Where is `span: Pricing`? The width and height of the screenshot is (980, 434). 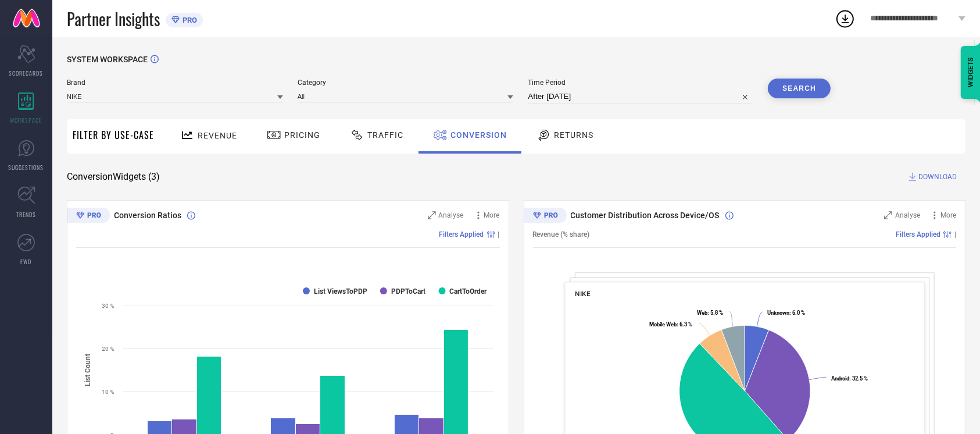
span: Pricing is located at coordinates (303, 135).